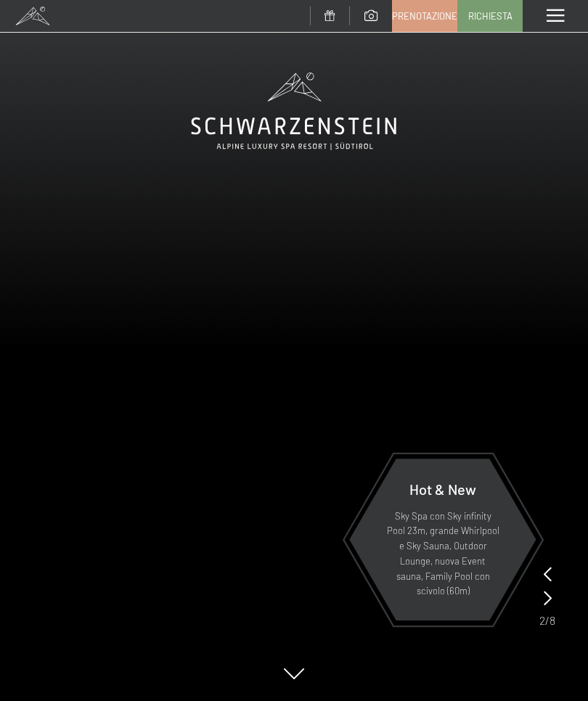 This screenshot has width=588, height=701. Describe the element at coordinates (425, 16) in the screenshot. I see `span: Prenotazione` at that location.